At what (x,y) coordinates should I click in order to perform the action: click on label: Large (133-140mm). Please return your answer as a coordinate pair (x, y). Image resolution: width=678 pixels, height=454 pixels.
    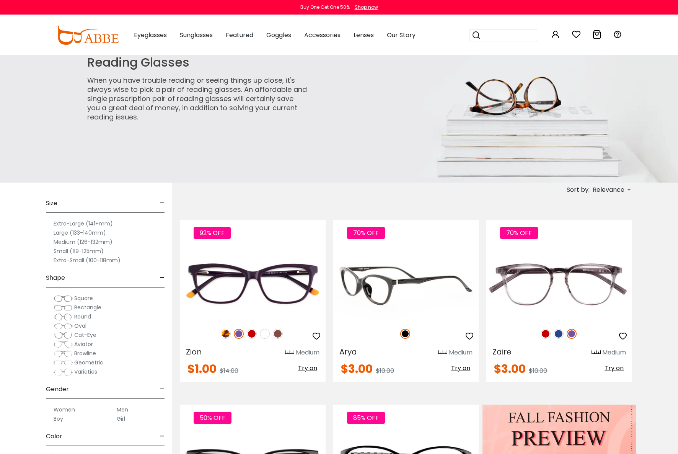
    Looking at the image, I should click on (80, 233).